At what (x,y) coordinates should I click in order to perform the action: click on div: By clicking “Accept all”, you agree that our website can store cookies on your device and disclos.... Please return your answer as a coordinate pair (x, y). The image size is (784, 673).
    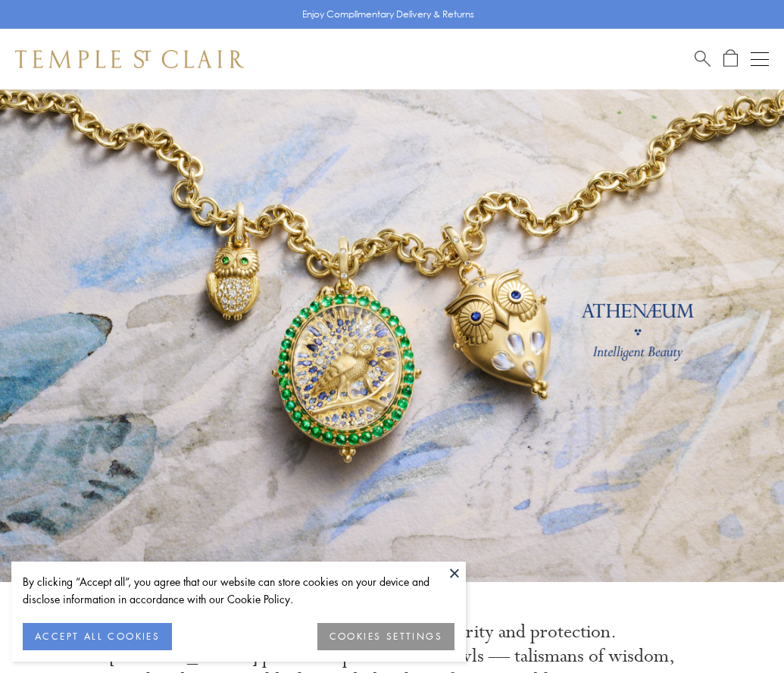
    Looking at the image, I should click on (239, 590).